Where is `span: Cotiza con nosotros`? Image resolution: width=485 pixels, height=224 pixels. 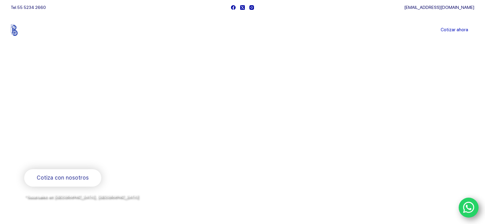
span: Cotiza con nosotros is located at coordinates (63, 178).